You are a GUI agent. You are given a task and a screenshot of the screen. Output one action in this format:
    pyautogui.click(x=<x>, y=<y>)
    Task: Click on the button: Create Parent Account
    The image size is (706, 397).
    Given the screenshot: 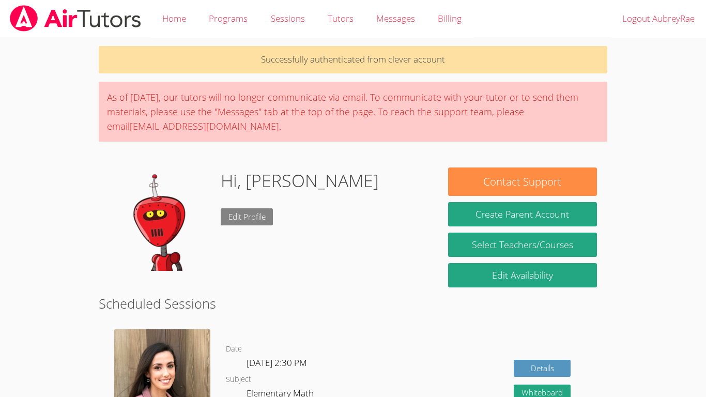 What is the action you would take?
    pyautogui.click(x=523, y=214)
    